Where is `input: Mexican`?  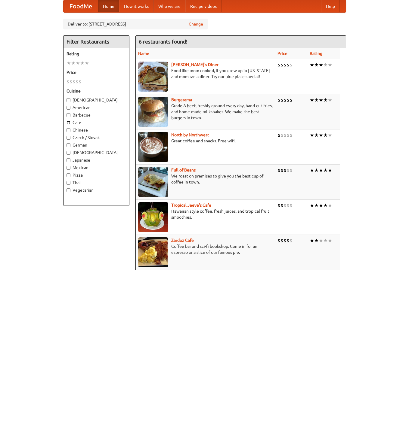 input: Mexican is located at coordinates (68, 168).